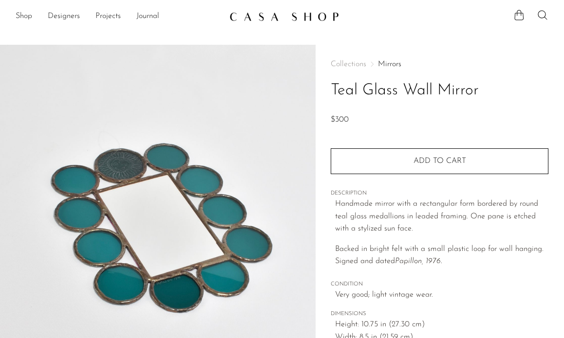 This screenshot has width=564, height=338. I want to click on a: Mirrors, so click(389, 64).